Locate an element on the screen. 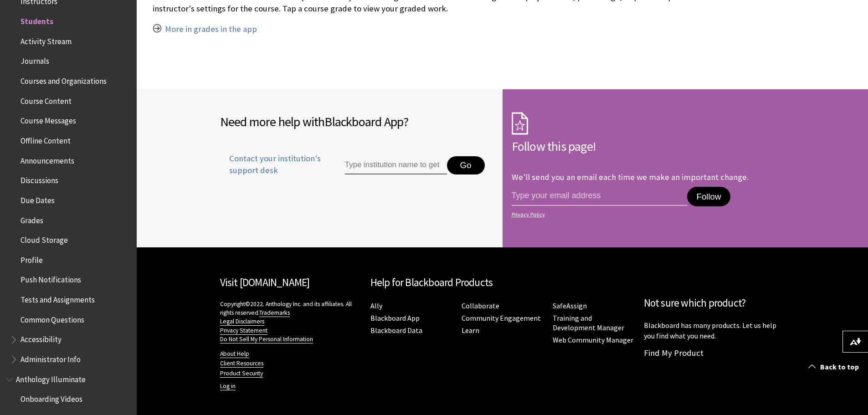  span: Profile is located at coordinates (31, 258).